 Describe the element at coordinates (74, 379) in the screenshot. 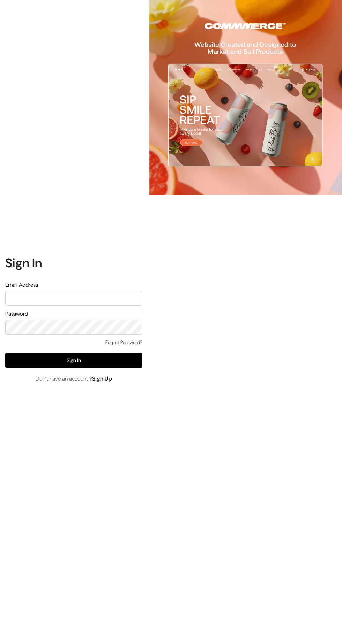

I see `span: Don’t have an account ?` at that location.